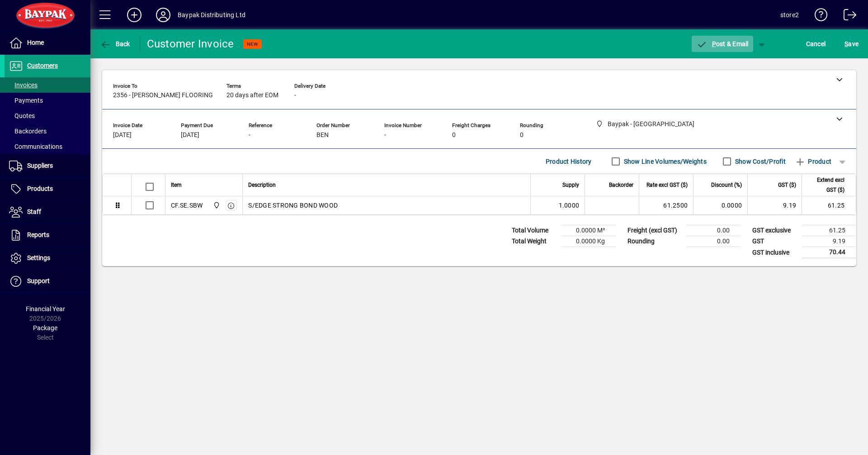 Image resolution: width=868 pixels, height=455 pixels. What do you see at coordinates (115, 44) in the screenshot?
I see `button: Back` at bounding box center [115, 44].